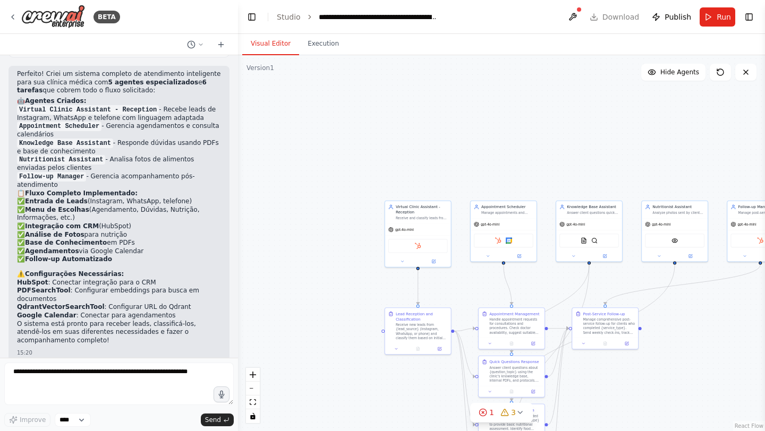 Image resolution: width=765 pixels, height=431 pixels. Describe the element at coordinates (107, 17) in the screenshot. I see `div: BETA` at that location.